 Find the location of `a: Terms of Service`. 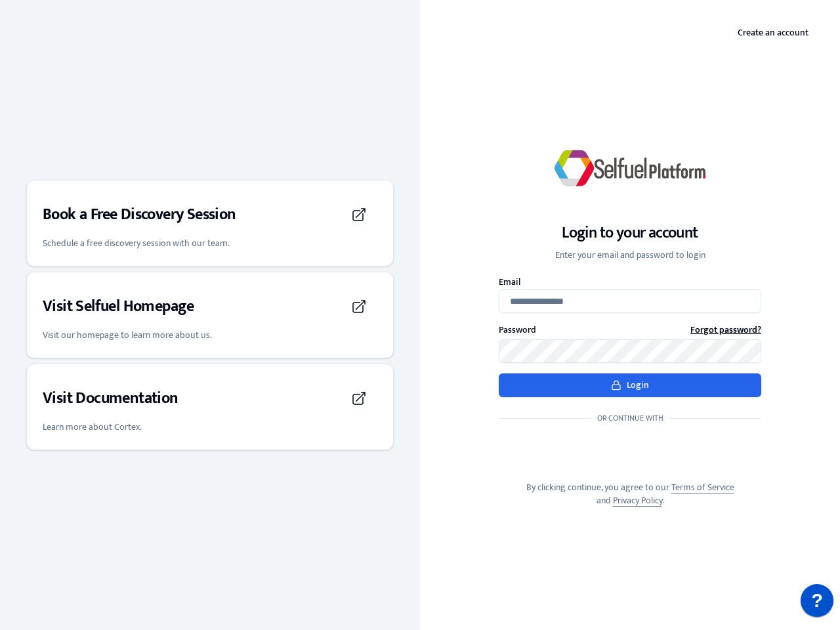

a: Terms of Service is located at coordinates (703, 487).